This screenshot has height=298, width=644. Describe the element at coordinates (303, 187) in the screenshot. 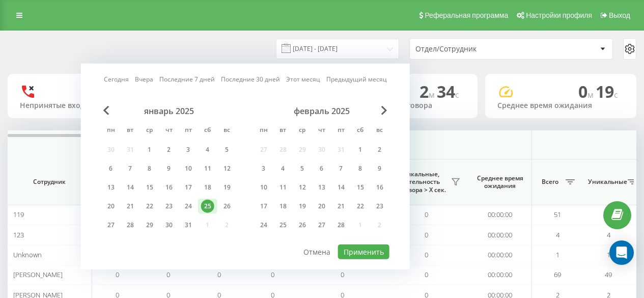

I see `div: 12` at that location.